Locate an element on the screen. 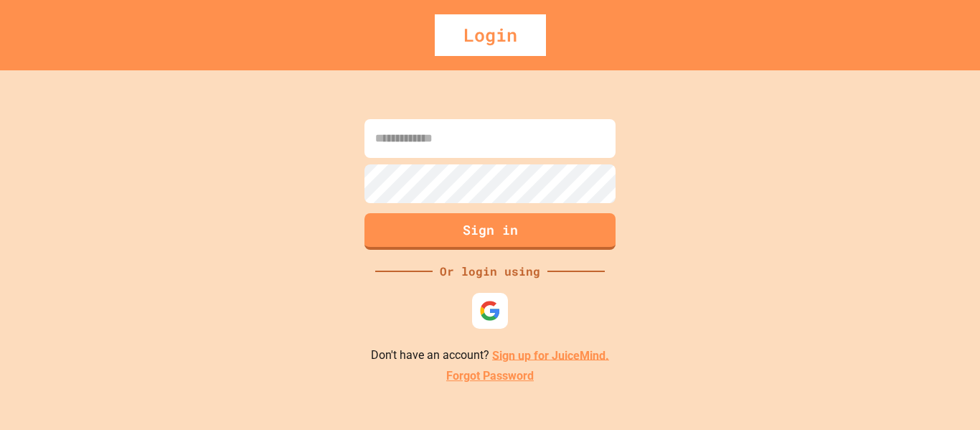  div: Or login using is located at coordinates (490, 271).